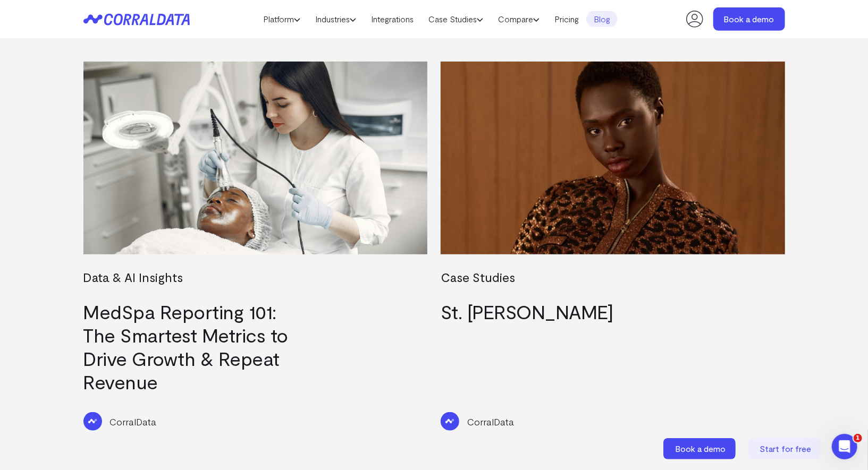 This screenshot has height=470, width=868. What do you see at coordinates (456, 19) in the screenshot?
I see `a: Case Studies` at bounding box center [456, 19].